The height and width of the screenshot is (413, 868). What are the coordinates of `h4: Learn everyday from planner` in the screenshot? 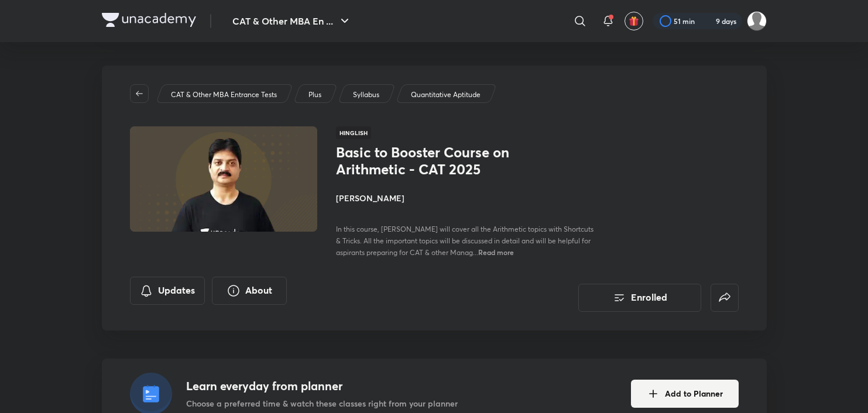 It's located at (322, 387).